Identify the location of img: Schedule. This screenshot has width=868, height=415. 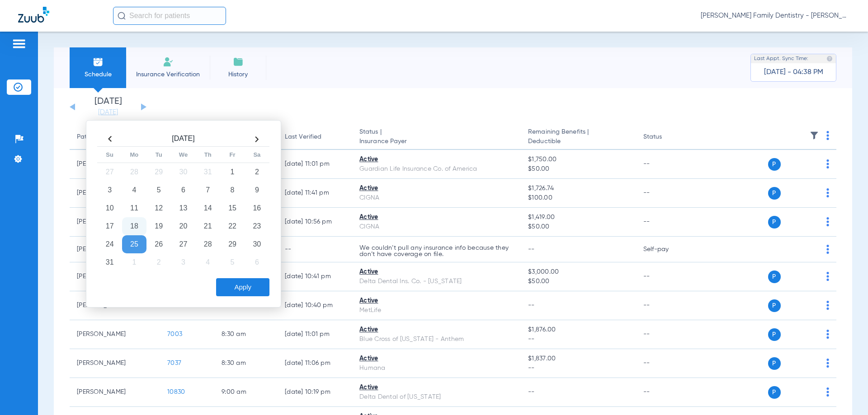
(98, 62).